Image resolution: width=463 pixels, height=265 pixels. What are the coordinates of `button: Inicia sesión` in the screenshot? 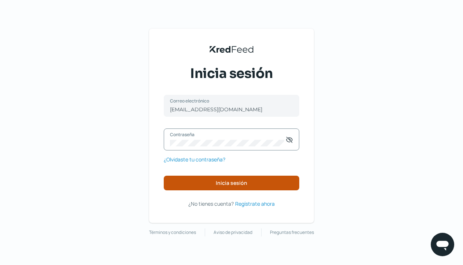 It's located at (232, 183).